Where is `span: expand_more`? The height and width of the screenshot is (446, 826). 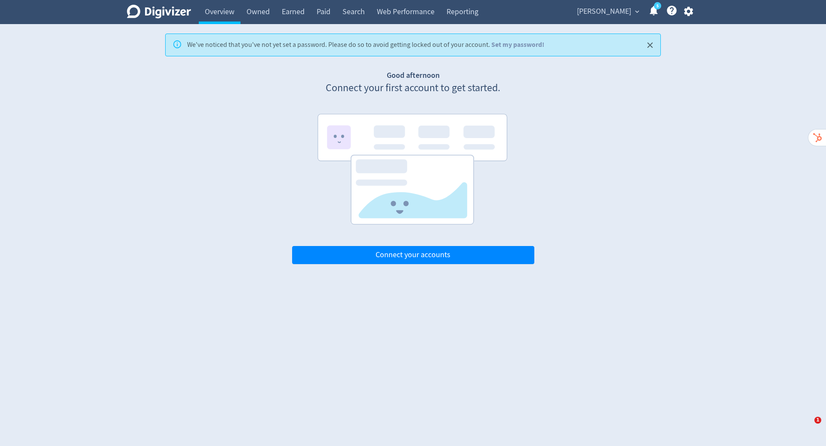
span: expand_more is located at coordinates (637, 12).